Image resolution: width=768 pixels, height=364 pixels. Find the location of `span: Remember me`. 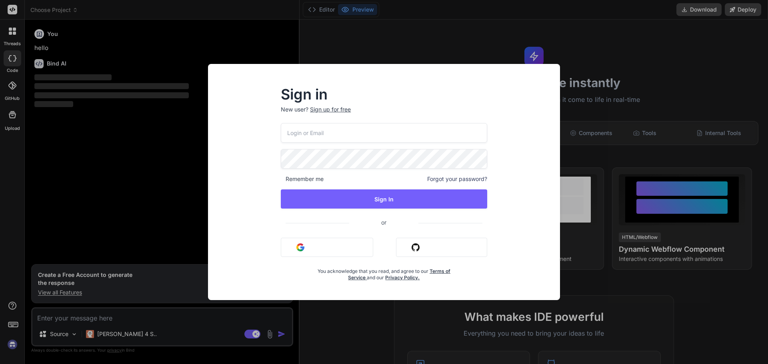

span: Remember me is located at coordinates (302, 179).